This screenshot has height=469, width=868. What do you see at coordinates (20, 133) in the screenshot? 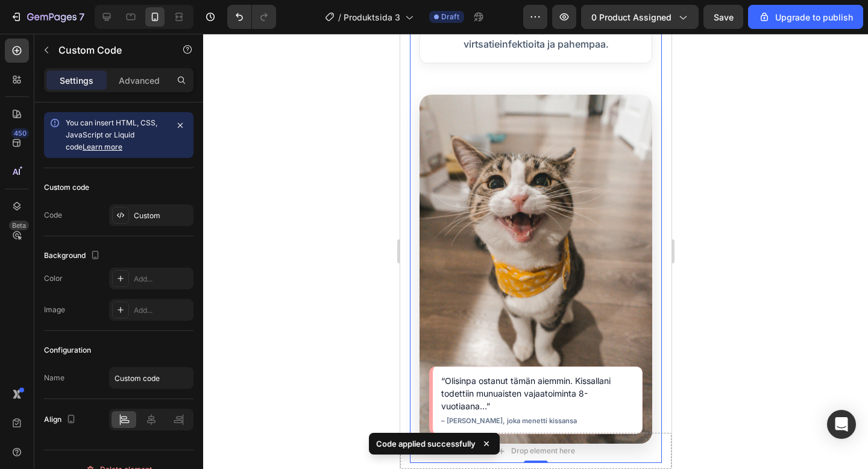
I see `div: 450` at bounding box center [20, 133].